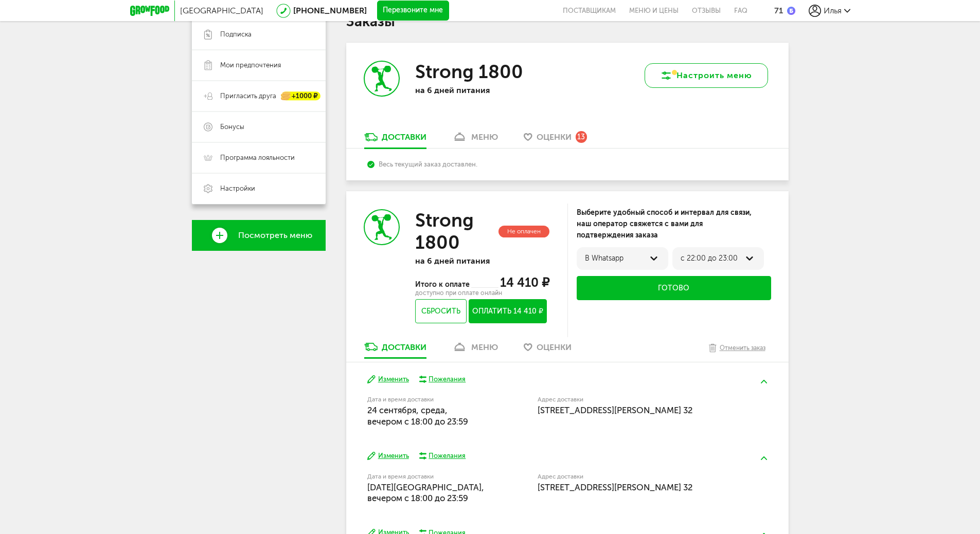 The height and width of the screenshot is (534, 980). What do you see at coordinates (275, 235) in the screenshot?
I see `span: Посмотреть меню` at bounding box center [275, 235].